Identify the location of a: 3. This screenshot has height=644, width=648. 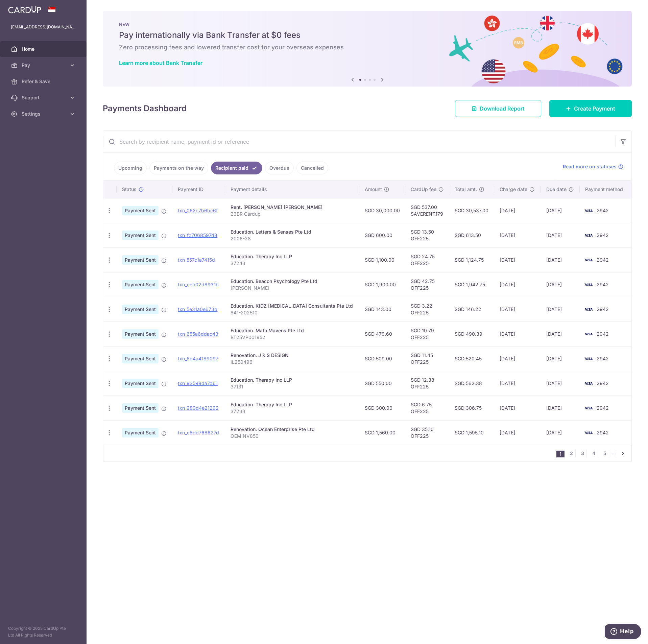
(583, 454).